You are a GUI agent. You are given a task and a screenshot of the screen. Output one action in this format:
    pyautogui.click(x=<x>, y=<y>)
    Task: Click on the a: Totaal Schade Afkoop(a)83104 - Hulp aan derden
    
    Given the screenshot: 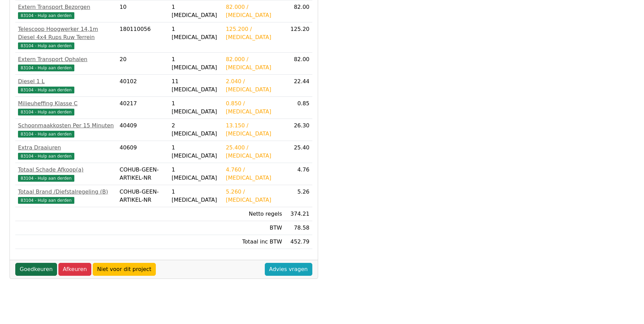 What is the action you would take?
    pyautogui.click(x=66, y=174)
    